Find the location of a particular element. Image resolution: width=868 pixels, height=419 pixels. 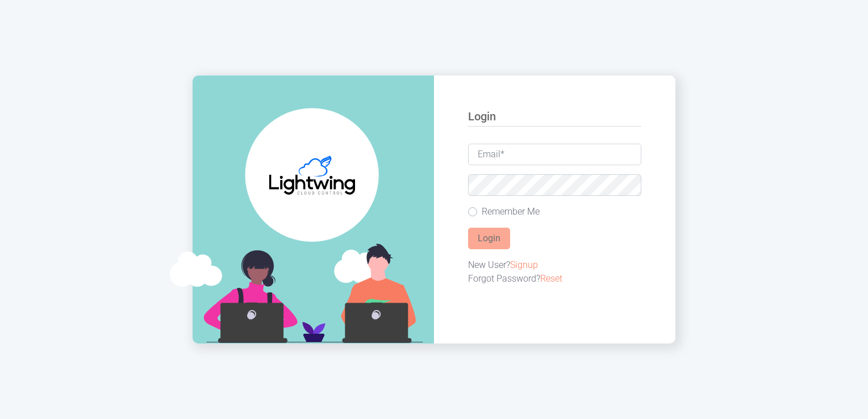

button: Login is located at coordinates (489, 238).